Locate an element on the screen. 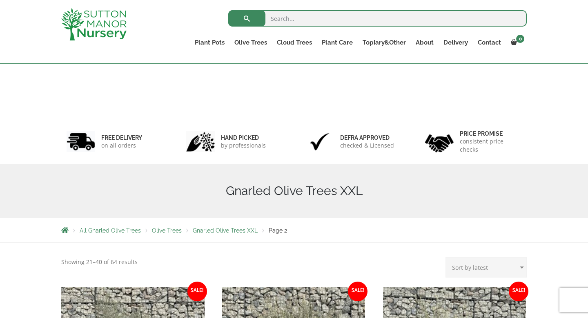  h1: Gnarled Olive Trees XXL is located at coordinates (294, 191).